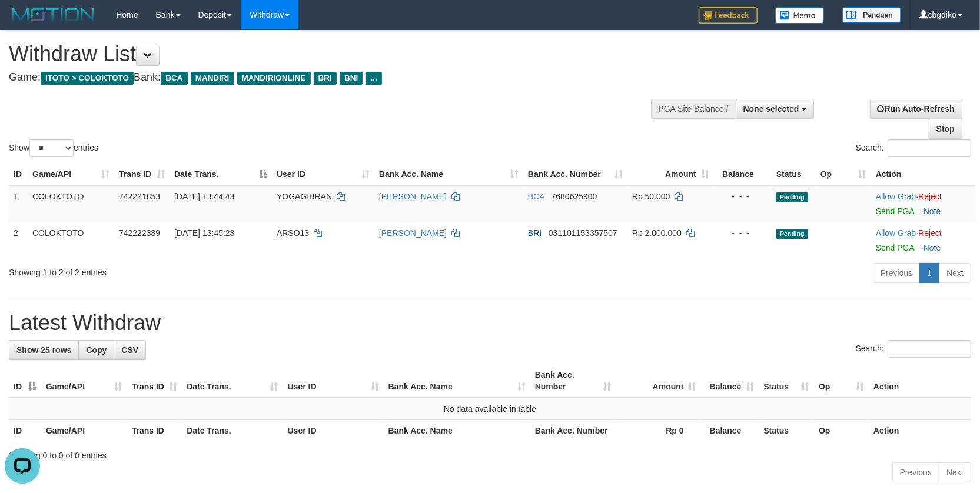 The image size is (980, 493). What do you see at coordinates (693, 109) in the screenshot?
I see `div: PGA Site Balance /` at bounding box center [693, 109].